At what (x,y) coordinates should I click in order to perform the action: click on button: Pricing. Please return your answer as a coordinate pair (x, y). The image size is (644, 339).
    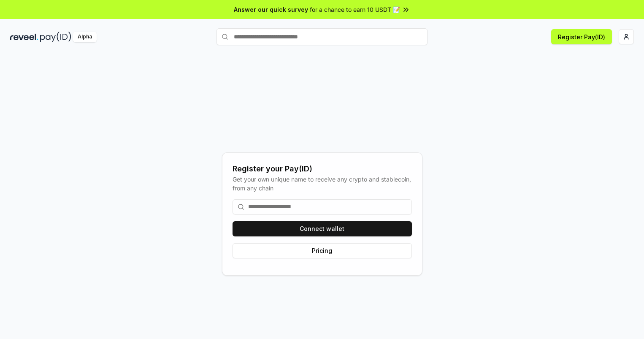
    Looking at the image, I should click on (322, 251).